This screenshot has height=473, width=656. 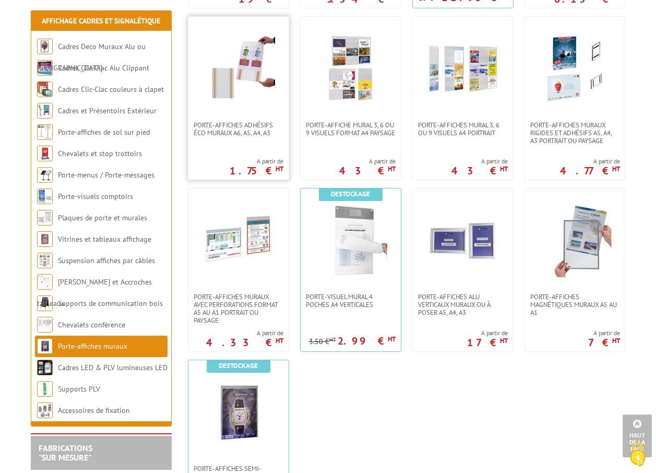 I want to click on img: Cadres LED & PLV lumineuses LED, so click(x=45, y=367).